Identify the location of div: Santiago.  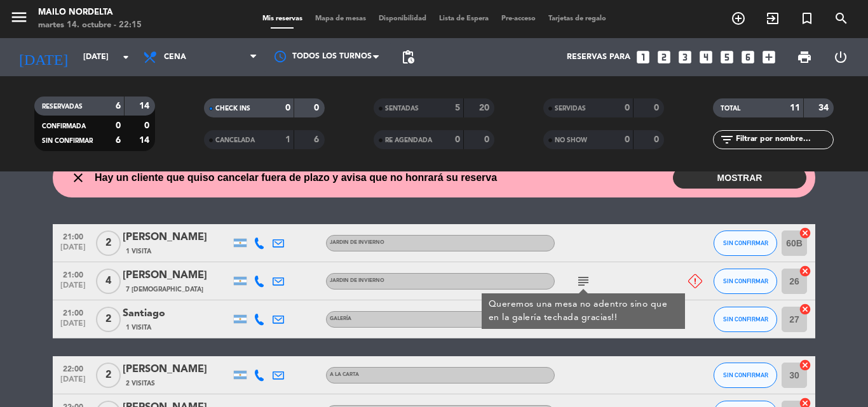
(176, 314).